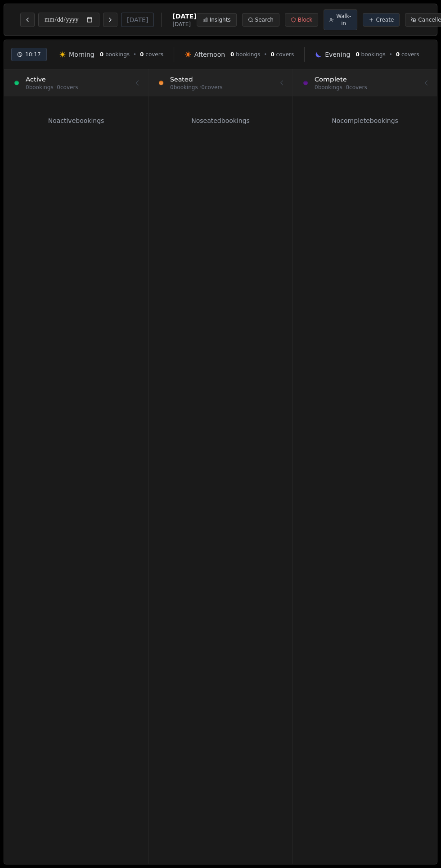  What do you see at coordinates (261, 20) in the screenshot?
I see `button: Search` at bounding box center [261, 20].